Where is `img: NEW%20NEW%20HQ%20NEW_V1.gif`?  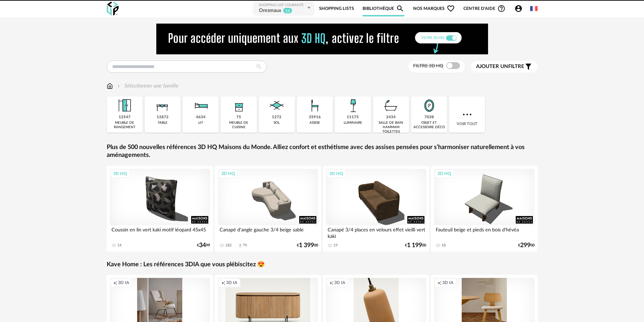 img: NEW%20NEW%20HQ%20NEW_V1.gif is located at coordinates (322, 39).